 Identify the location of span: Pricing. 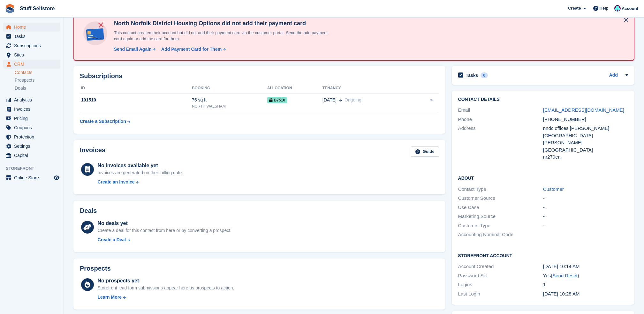
(33, 118).